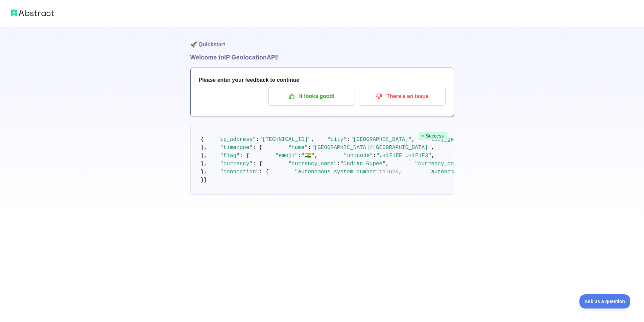 This screenshot has height=322, width=644. Describe the element at coordinates (239, 172) in the screenshot. I see `span: "connection"` at that location.